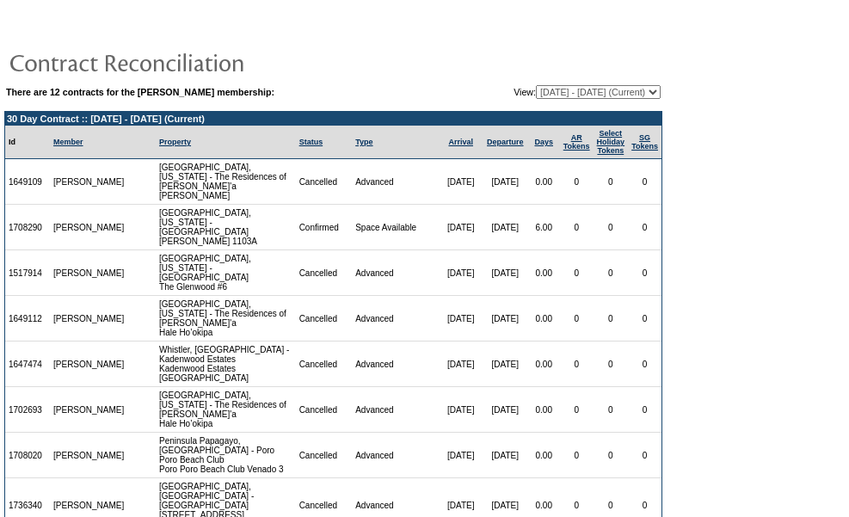  I want to click on a: Select HolidayTokens, so click(611, 142).